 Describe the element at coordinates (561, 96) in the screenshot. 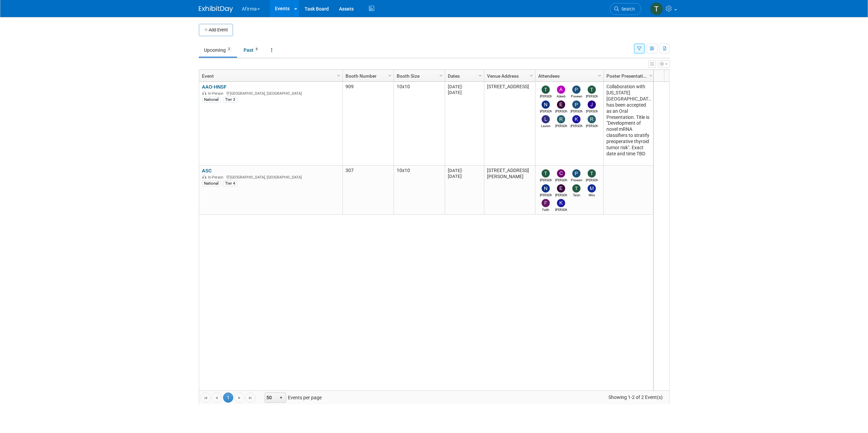

I see `div: Adeeb Ansari` at that location.